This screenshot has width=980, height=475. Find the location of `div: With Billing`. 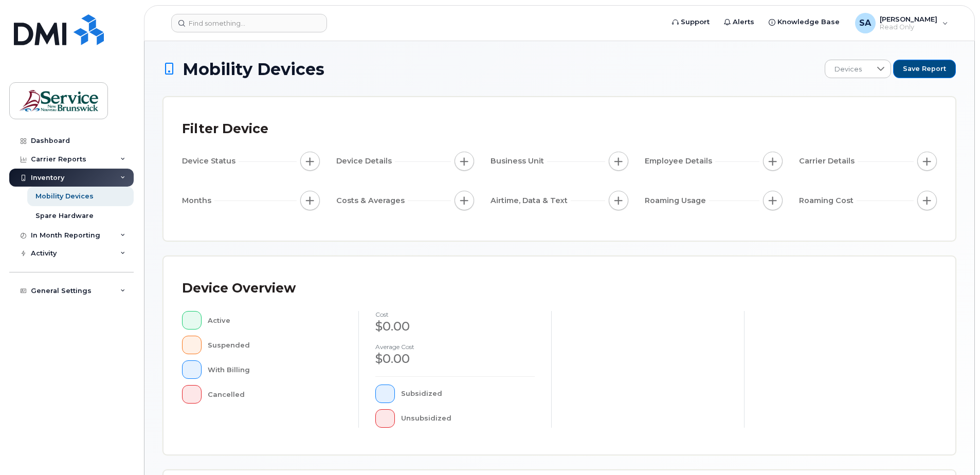

div: With Billing is located at coordinates (275, 369).